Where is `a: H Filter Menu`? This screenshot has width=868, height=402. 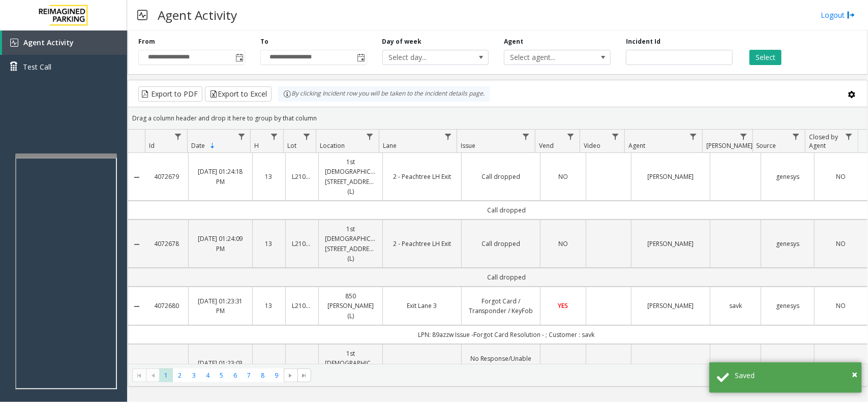
a: H Filter Menu is located at coordinates (273, 136).